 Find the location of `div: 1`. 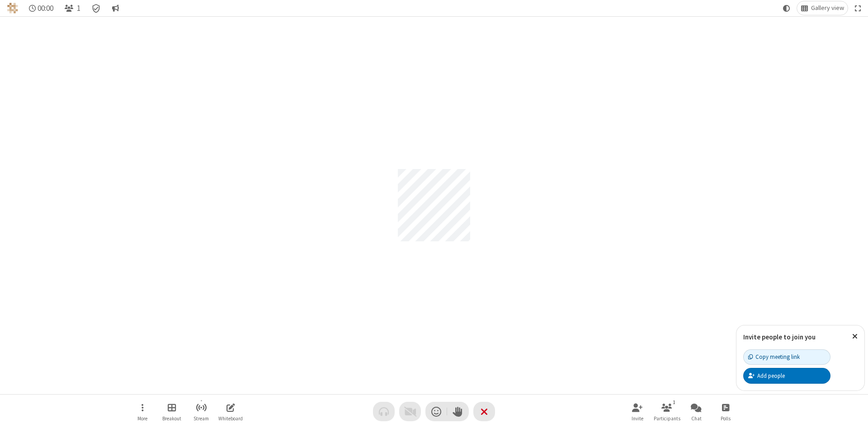

div: 1 is located at coordinates (674, 402).